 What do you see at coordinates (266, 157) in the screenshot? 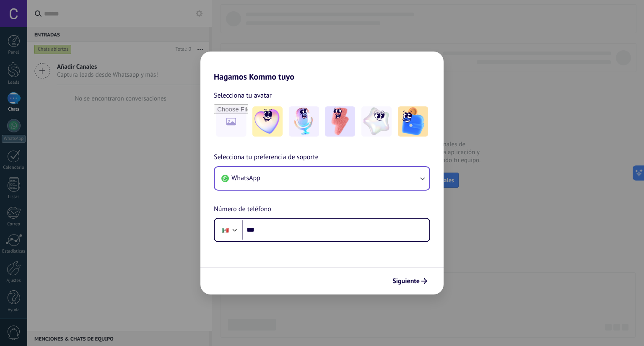
I see `span: Selecciona tu preferencia de soporte` at bounding box center [266, 157].